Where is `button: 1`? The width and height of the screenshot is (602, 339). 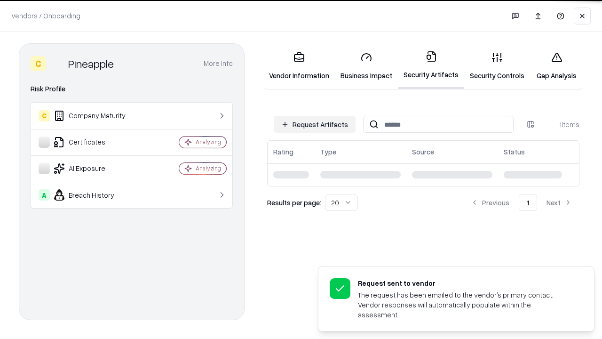
button: 1 is located at coordinates (528, 202).